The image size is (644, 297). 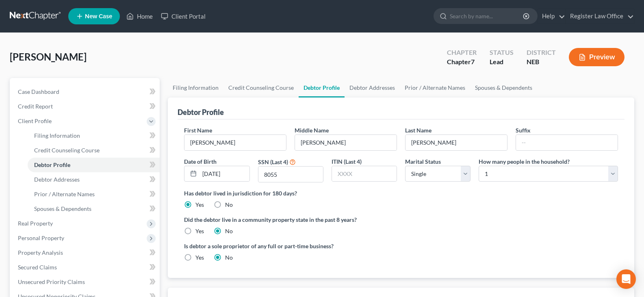 I want to click on span: Case Dashboard, so click(x=38, y=91).